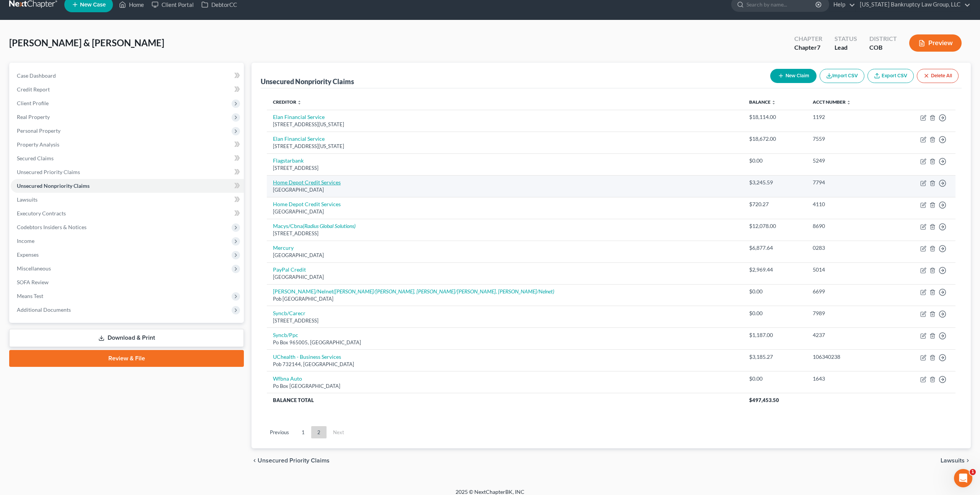  Describe the element at coordinates (847, 379) in the screenshot. I see `div: 1643` at that location.